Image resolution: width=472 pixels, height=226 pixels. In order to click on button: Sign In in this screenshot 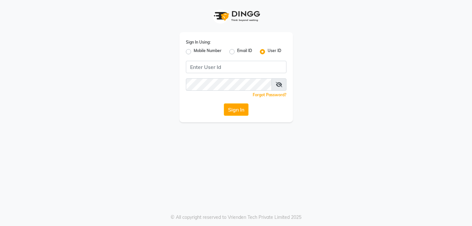, I will do `click(236, 109)`.